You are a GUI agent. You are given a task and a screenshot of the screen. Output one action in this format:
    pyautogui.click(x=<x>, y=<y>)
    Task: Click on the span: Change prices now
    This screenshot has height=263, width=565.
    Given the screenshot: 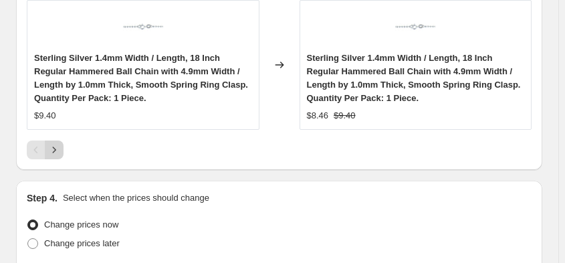 What is the action you would take?
    pyautogui.click(x=81, y=224)
    